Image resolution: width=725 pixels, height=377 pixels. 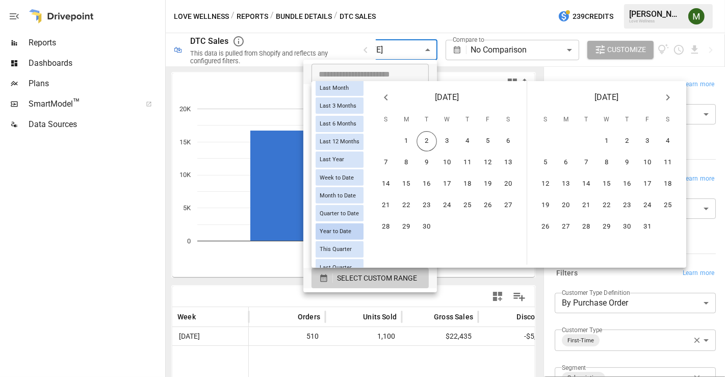 What do you see at coordinates (370, 135) in the screenshot?
I see `li: Last 30 Days` at bounding box center [370, 135].